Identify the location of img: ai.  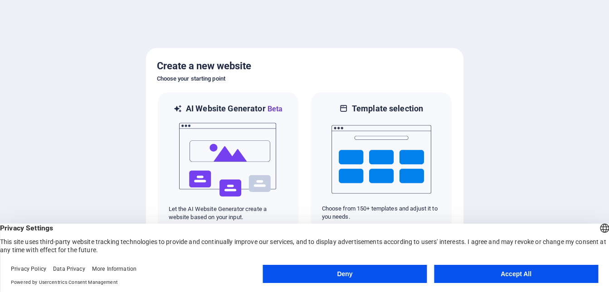
(228, 160).